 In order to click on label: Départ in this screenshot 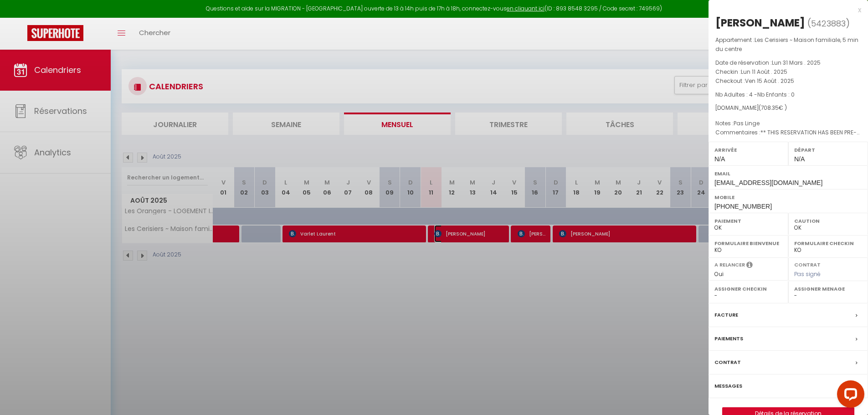, I will do `click(828, 150)`.